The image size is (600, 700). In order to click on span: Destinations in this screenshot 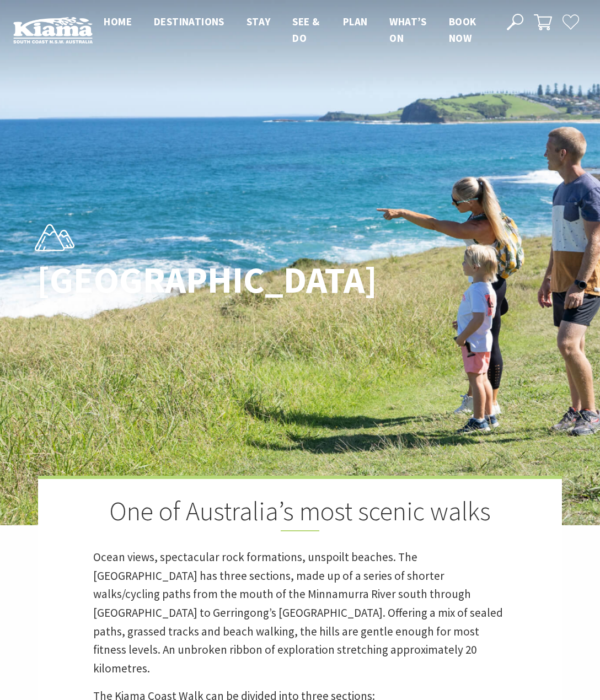, I will do `click(189, 21)`.